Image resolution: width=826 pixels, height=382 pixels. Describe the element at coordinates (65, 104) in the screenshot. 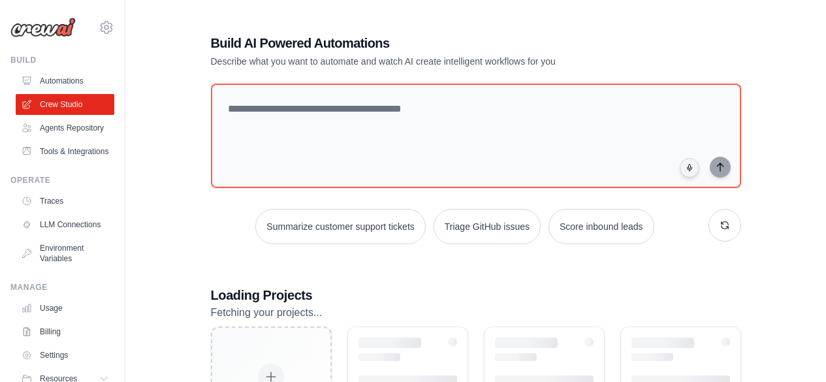

I see `a: Crew Studio` at that location.